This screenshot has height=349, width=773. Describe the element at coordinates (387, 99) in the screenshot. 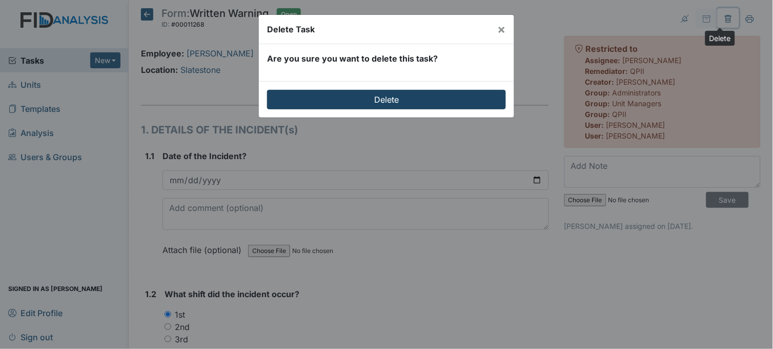

I see `input: Delete` at that location.